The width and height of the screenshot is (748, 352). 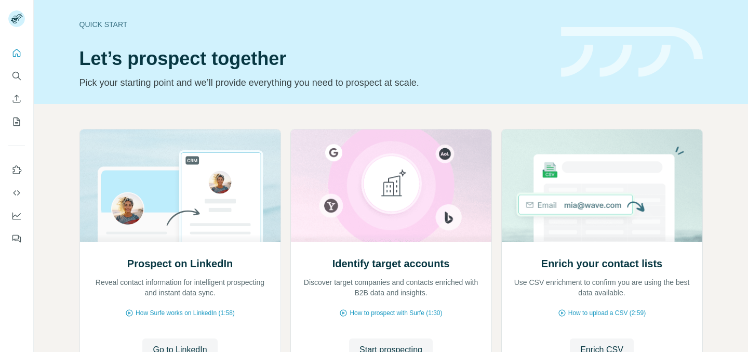 What do you see at coordinates (396, 313) in the screenshot?
I see `span: How to prospect with Surfe (1:30)` at bounding box center [396, 313].